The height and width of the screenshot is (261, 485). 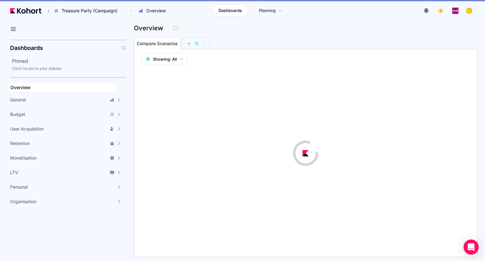 I want to click on span: Budget, so click(x=18, y=114).